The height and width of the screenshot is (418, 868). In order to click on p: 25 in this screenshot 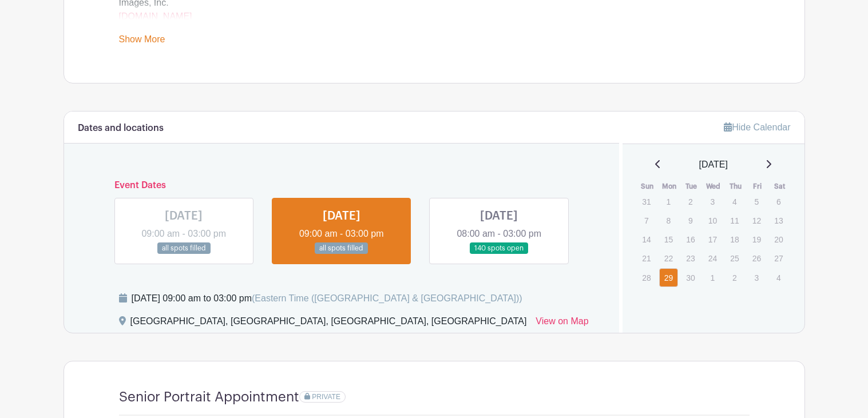, I will do `click(734, 258)`.